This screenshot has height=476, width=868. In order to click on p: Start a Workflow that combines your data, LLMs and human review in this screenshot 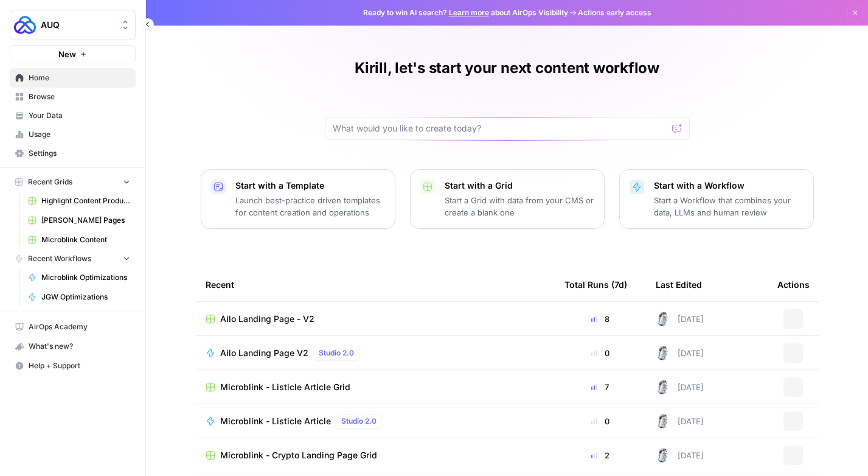, I will do `click(729, 206)`.